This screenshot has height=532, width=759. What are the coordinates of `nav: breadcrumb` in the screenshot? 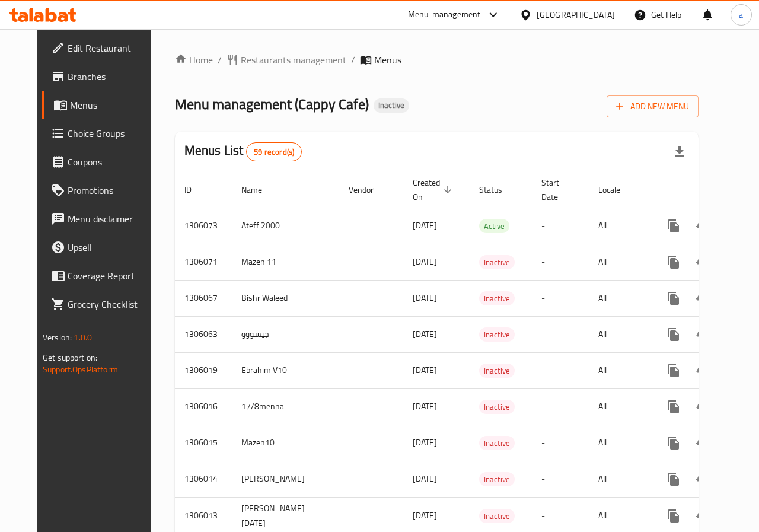 It's located at (436, 60).